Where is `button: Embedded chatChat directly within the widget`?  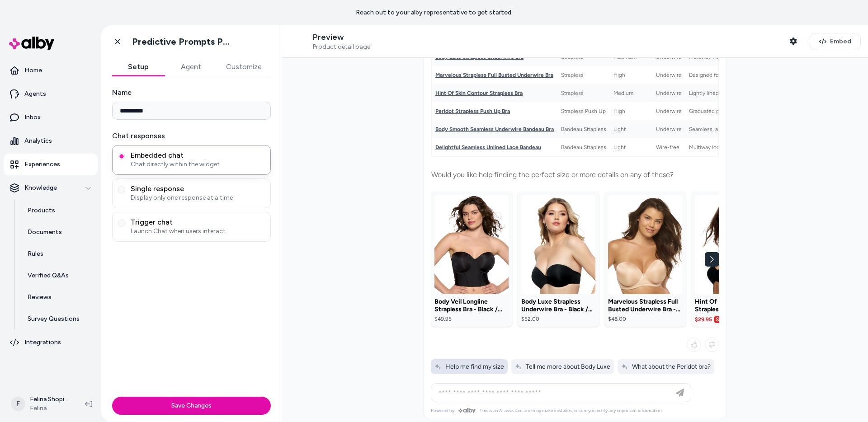 button: Embedded chatChat directly within the widget is located at coordinates (121, 157).